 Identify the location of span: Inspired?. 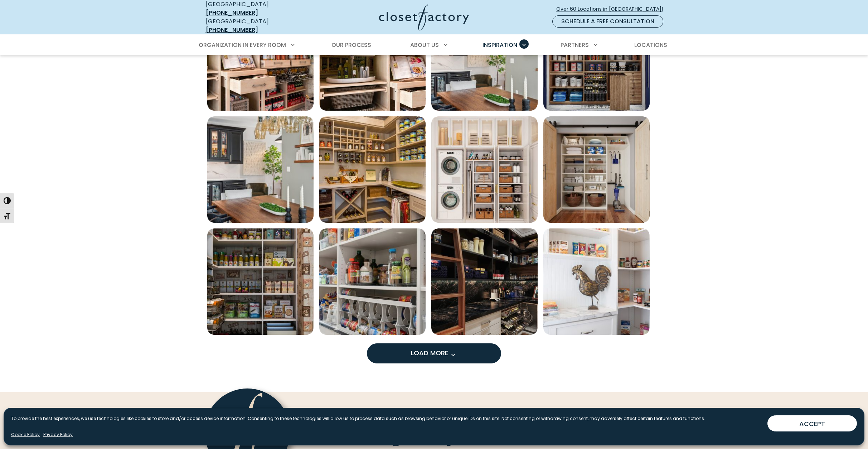
(465, 432).